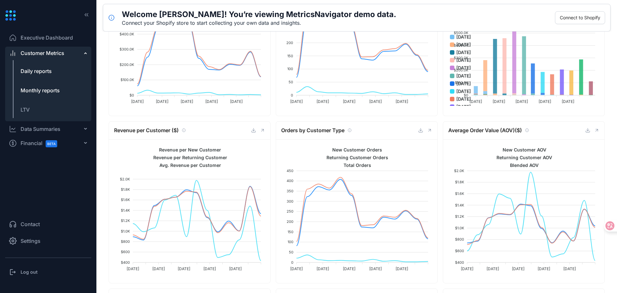 The image size is (617, 293). I want to click on img: website_grey.svg, so click(13, 20).